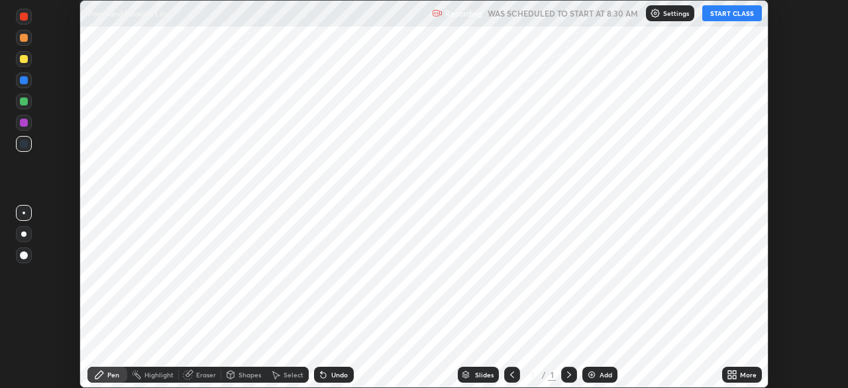 The width and height of the screenshot is (848, 388). I want to click on div: Undo, so click(339, 375).